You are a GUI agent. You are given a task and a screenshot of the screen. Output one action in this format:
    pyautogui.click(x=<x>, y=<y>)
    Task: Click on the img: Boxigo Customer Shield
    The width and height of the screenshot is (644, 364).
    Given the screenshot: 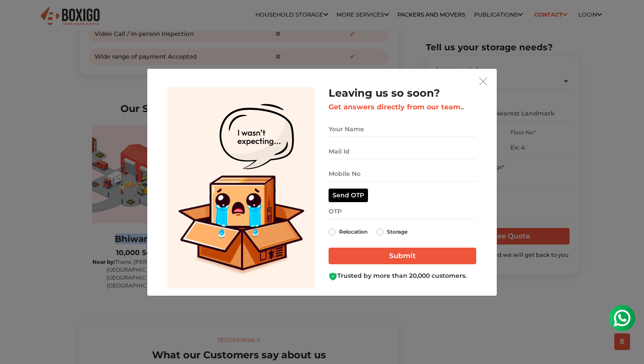 What is the action you would take?
    pyautogui.click(x=333, y=276)
    